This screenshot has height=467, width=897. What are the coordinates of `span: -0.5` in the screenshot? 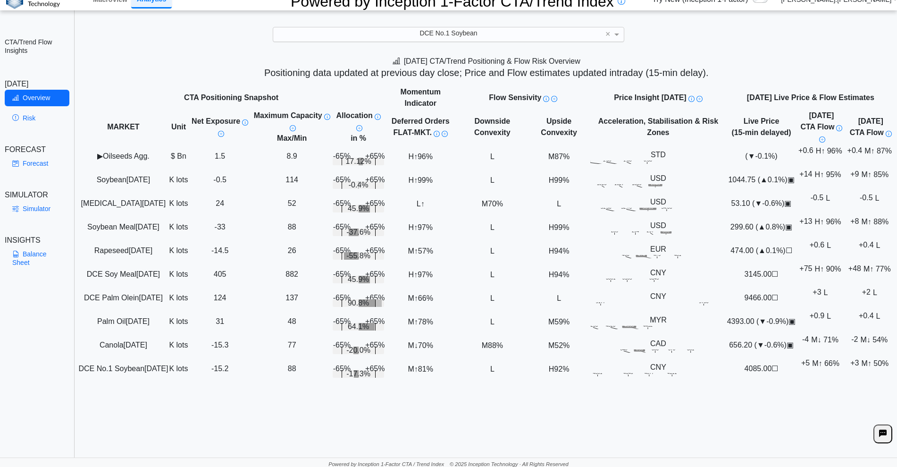 It's located at (871, 198).